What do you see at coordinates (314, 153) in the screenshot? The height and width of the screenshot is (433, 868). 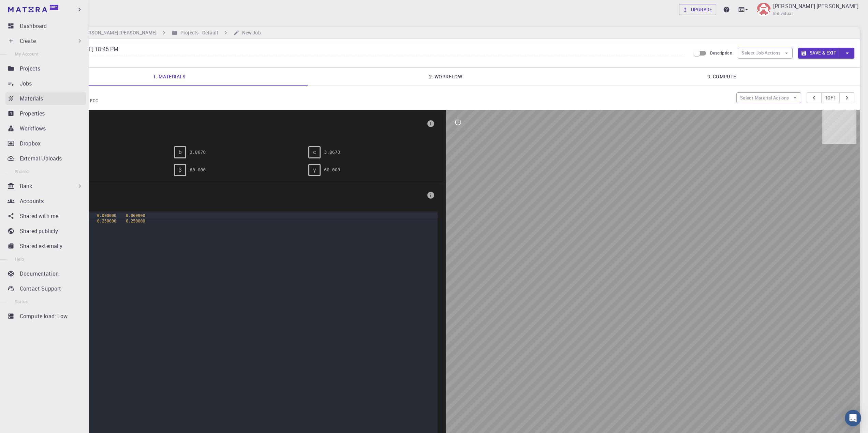 I see `span: c` at bounding box center [314, 153].